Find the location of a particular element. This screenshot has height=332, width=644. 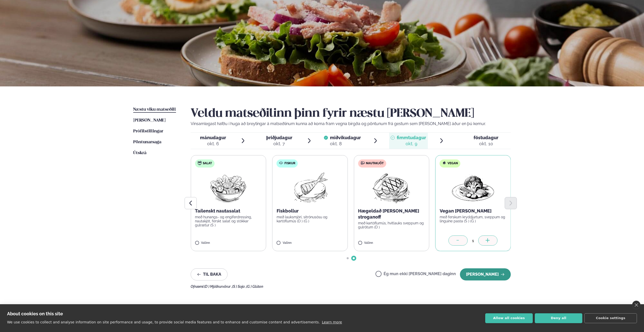

a: Prófílstillingar is located at coordinates (148, 131).